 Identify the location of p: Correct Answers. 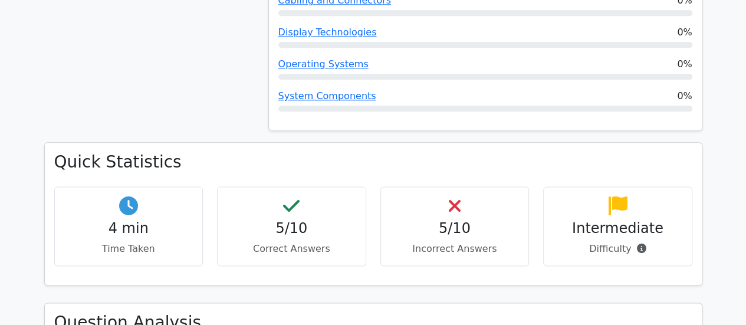
(291, 249).